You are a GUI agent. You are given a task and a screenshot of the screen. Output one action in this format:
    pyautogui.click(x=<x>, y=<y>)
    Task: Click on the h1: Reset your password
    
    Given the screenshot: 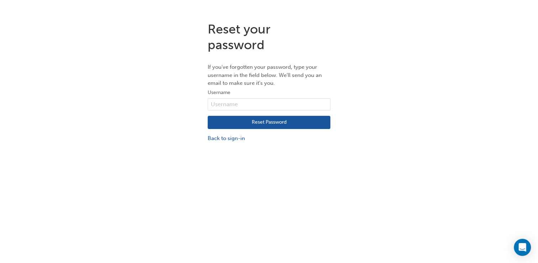 What is the action you would take?
    pyautogui.click(x=269, y=37)
    